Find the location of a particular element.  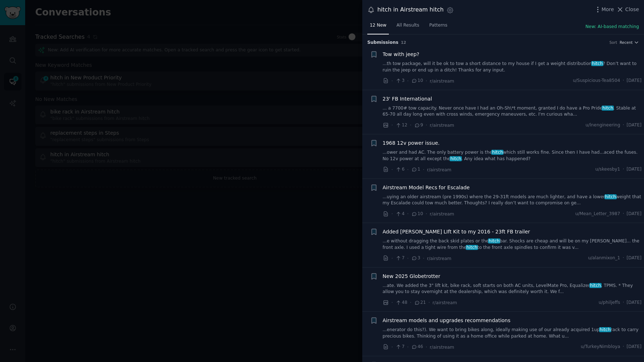

button: New: AI-based matching is located at coordinates (612, 27).